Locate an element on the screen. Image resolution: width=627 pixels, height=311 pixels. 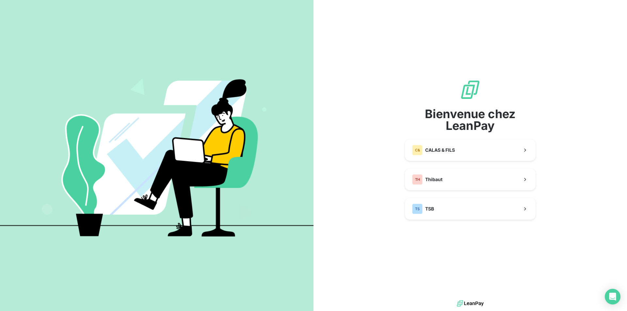
div: TH is located at coordinates (417, 180).